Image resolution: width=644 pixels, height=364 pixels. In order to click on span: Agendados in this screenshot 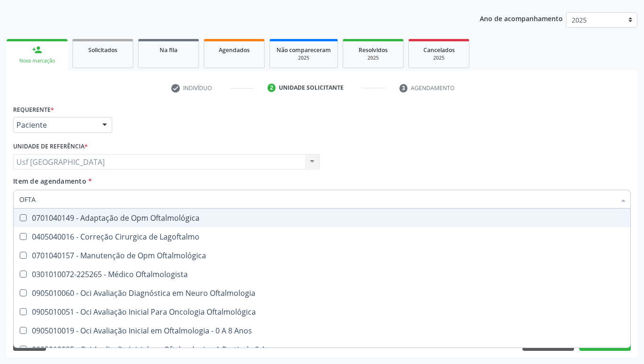, I will do `click(235, 50)`.